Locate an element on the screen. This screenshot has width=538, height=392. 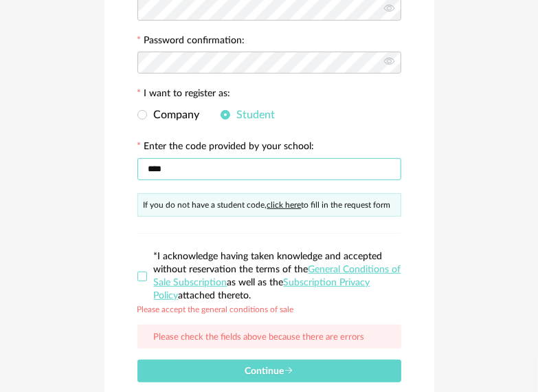
span: Please check the fields above because there are errors is located at coordinates (259, 337).